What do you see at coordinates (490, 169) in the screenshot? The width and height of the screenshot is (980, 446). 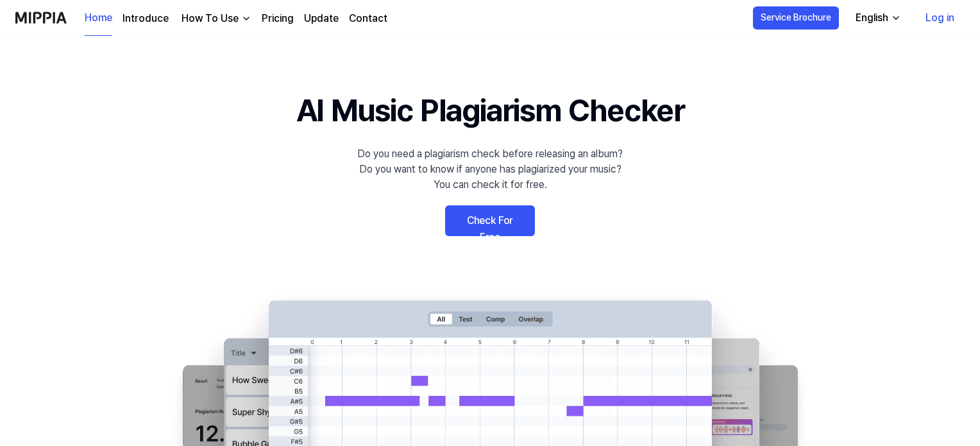 I see `div: Do you need a plagiarism check before releasing an album? Do you want to know if anyone has plagi...` at bounding box center [490, 169].